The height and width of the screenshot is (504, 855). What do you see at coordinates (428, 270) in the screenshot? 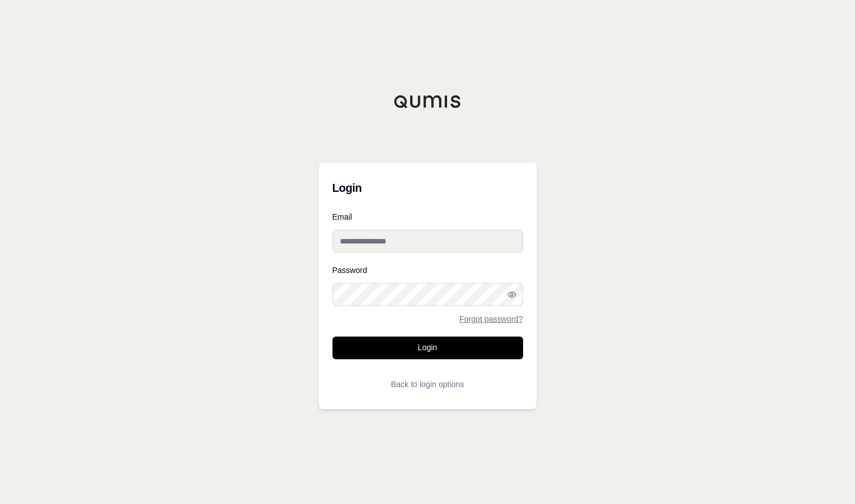
I see `label: Password` at bounding box center [428, 270].